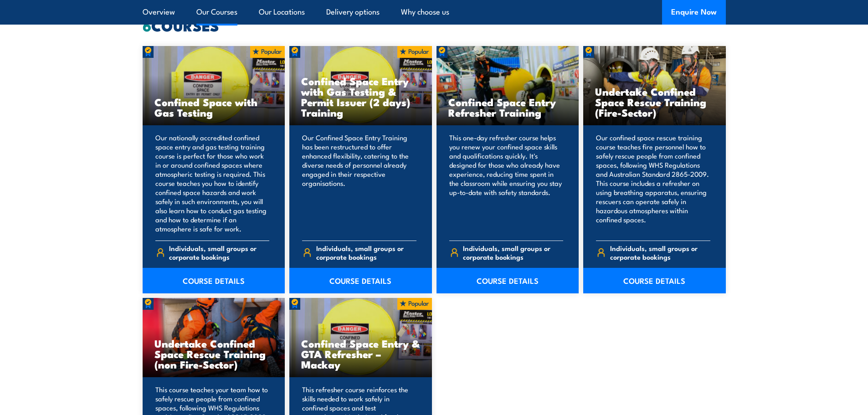 This screenshot has width=868, height=415. I want to click on h3: Confined Space Entry & GTA Refresher – Mackay, so click(361, 353).